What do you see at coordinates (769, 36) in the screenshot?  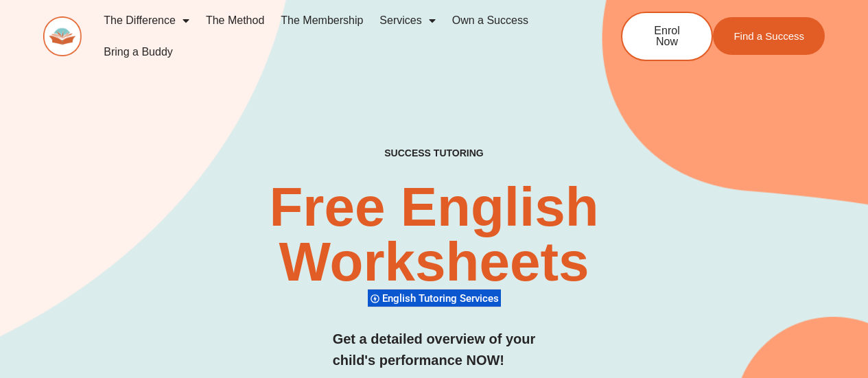 I see `span: Find a Success` at bounding box center [769, 36].